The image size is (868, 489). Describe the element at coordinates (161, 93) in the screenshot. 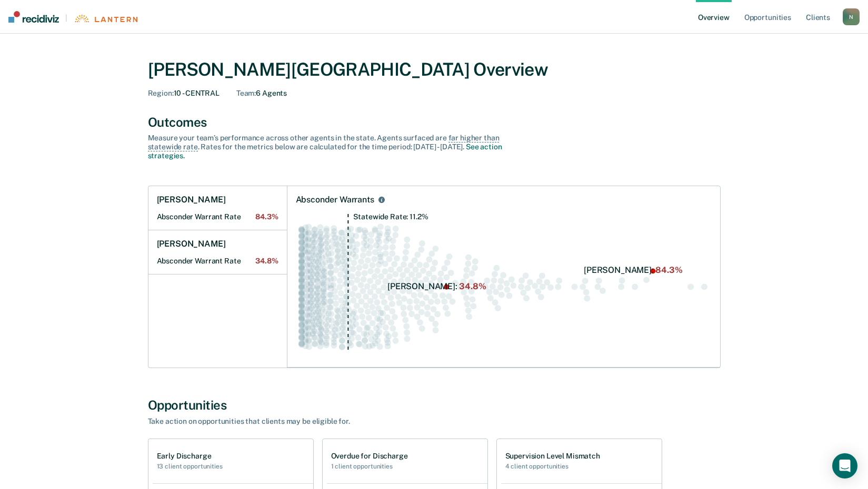

I see `span: Region :` at that location.